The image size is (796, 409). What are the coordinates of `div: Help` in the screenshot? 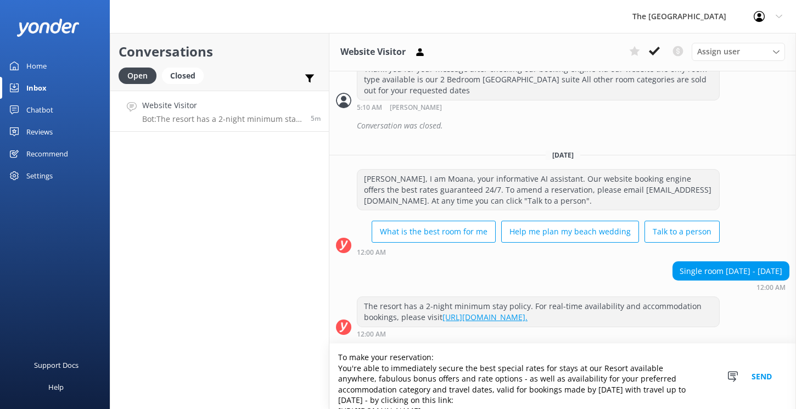 It's located at (56, 387).